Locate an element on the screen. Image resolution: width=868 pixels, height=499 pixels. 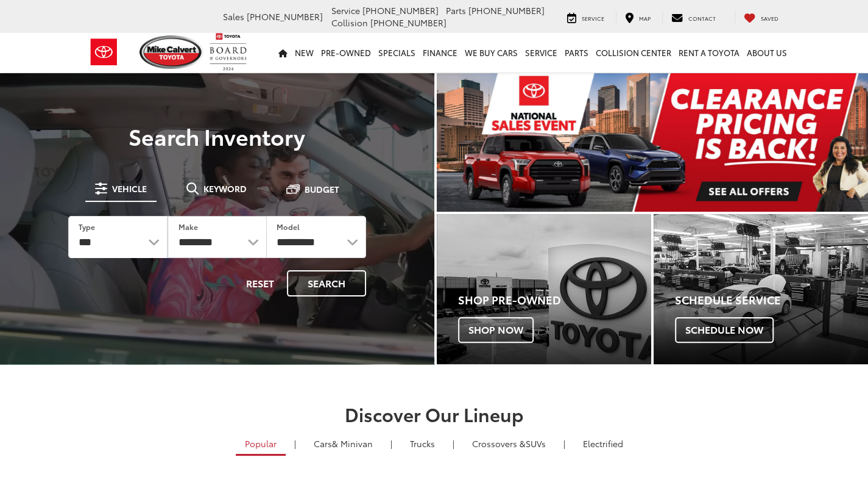
span: Keyword is located at coordinates (225, 189).